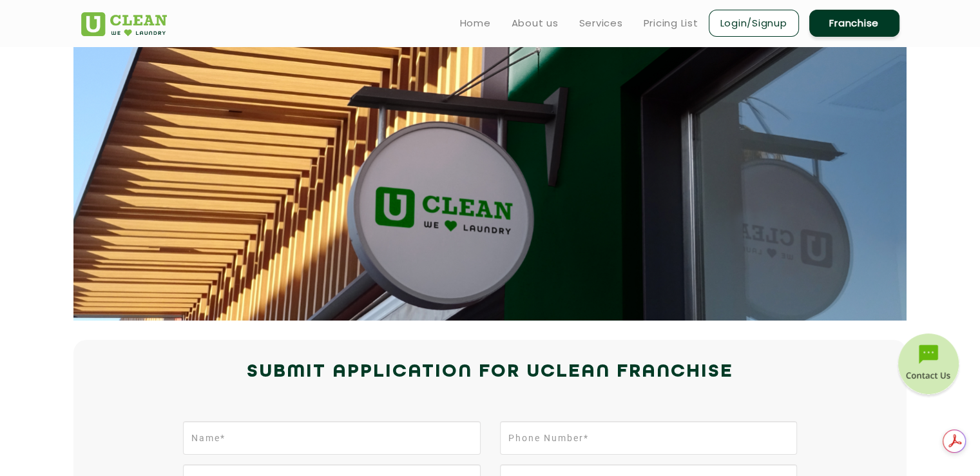 This screenshot has width=980, height=476. I want to click on a: Franchise, so click(855, 23).